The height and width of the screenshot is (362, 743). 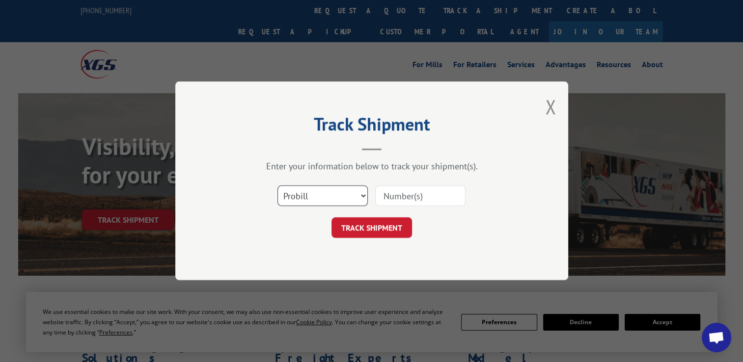 What do you see at coordinates (372, 228) in the screenshot?
I see `button: TRACK SHIPMENT` at bounding box center [372, 228].